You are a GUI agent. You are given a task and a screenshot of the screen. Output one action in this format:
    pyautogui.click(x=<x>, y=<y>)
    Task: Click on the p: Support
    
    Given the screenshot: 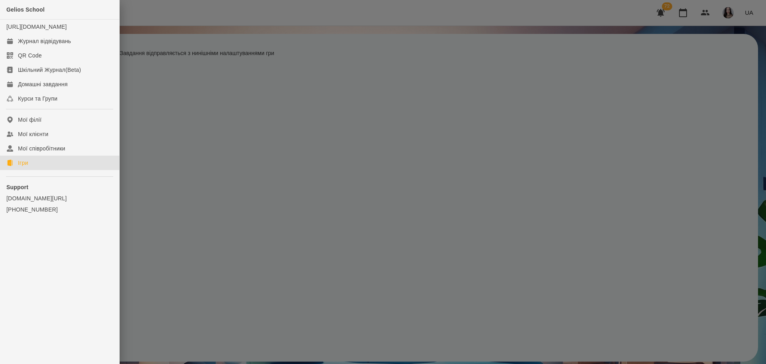 What is the action you would take?
    pyautogui.click(x=59, y=187)
    